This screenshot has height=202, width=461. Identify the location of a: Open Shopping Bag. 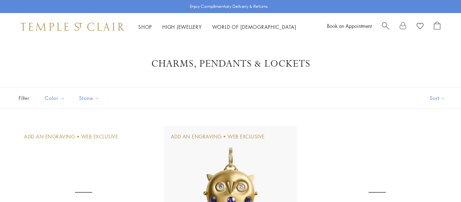
(437, 27).